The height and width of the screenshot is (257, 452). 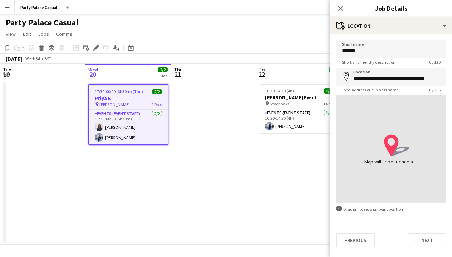 I want to click on span: Comms, so click(x=64, y=34).